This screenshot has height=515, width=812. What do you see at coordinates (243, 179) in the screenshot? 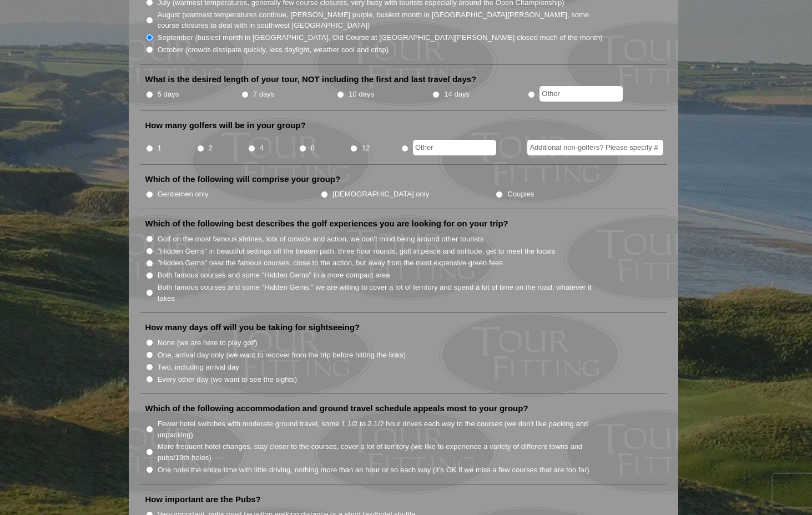
I see `label: Which of the following will comprise your group?` at bounding box center [243, 179].